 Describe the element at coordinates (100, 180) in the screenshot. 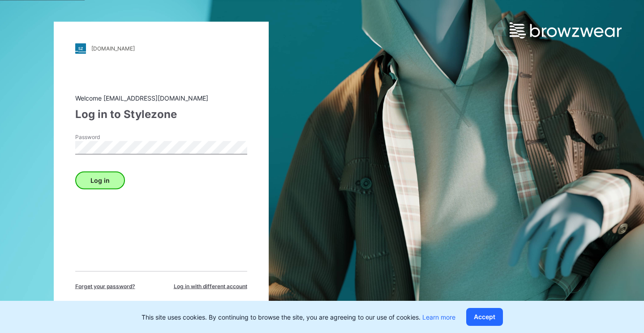

I see `button: Log in` at that location.